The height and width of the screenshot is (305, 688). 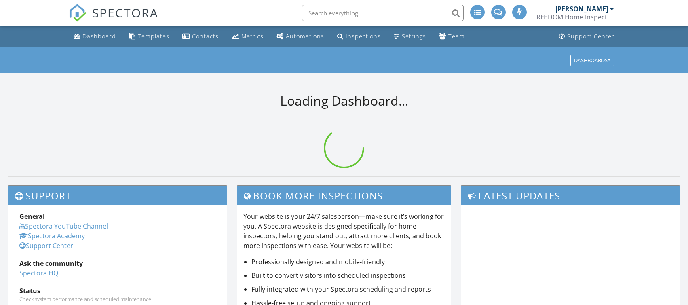 What do you see at coordinates (348, 289) in the screenshot?
I see `li: Fully integrated with your Spectora scheduling and reports` at bounding box center [348, 289].